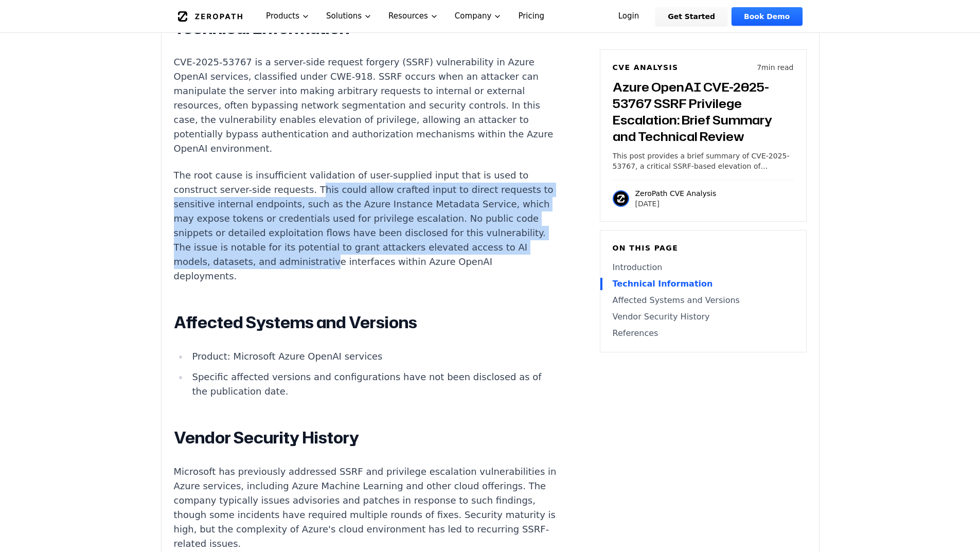 The width and height of the screenshot is (980, 552). Describe the element at coordinates (646, 67) in the screenshot. I see `h6: CVE Analysis` at that location.